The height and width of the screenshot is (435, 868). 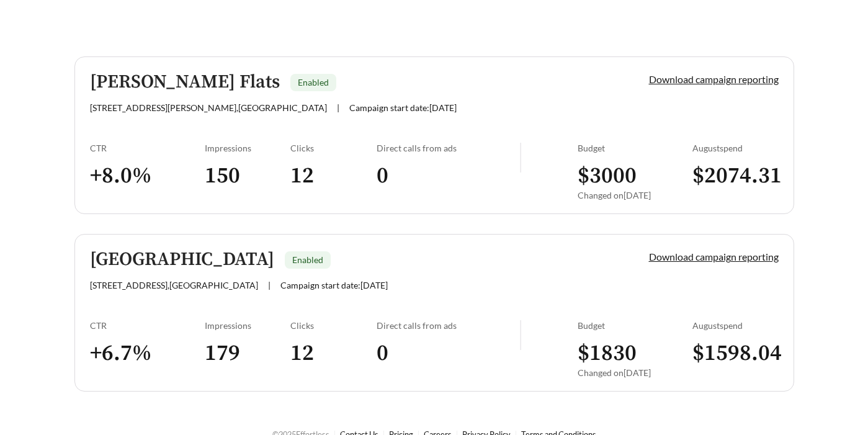 I want to click on h3: 150, so click(x=248, y=175).